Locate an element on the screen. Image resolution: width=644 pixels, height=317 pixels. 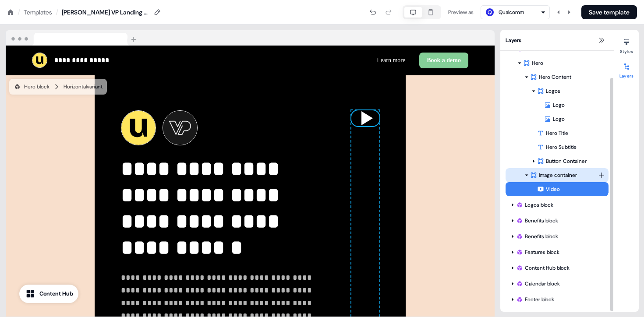
div: Logos is located at coordinates (571, 91).